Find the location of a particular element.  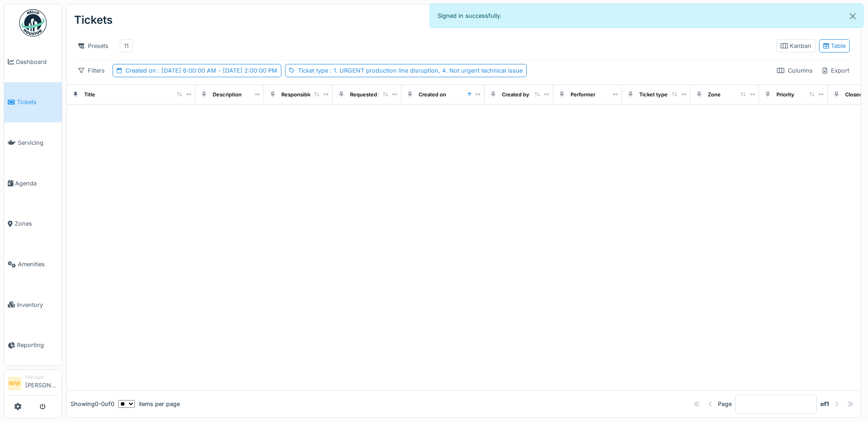

div: Zone is located at coordinates (714, 95).